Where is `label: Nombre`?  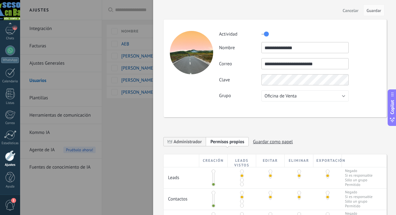
label: Nombre is located at coordinates (240, 48).